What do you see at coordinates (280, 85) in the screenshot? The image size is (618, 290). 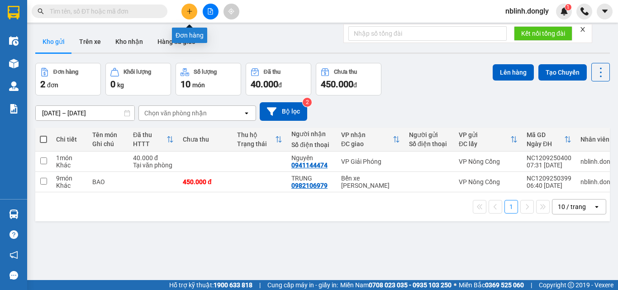 I see `span: đ` at bounding box center [280, 85].